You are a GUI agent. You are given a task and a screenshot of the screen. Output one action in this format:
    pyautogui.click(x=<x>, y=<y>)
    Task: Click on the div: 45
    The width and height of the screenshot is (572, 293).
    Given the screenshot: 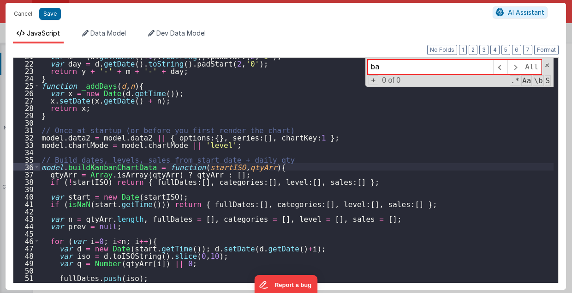 What is the action you would take?
    pyautogui.click(x=26, y=233)
    